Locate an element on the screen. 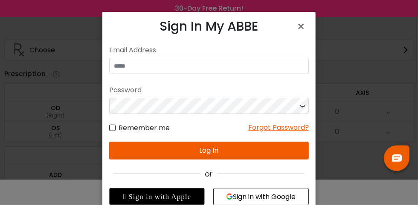 Image resolution: width=418 pixels, height=205 pixels. button: Close is located at coordinates (302, 26).